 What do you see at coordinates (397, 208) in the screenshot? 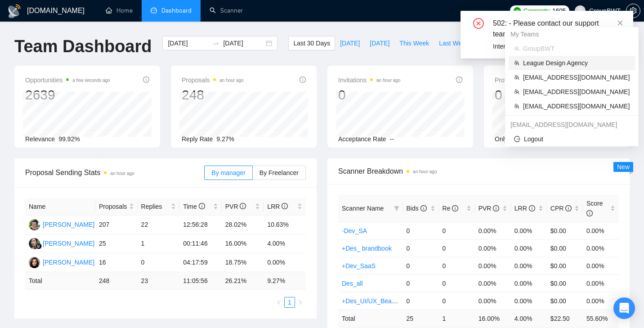
I see `span: filter` at bounding box center [397, 208].